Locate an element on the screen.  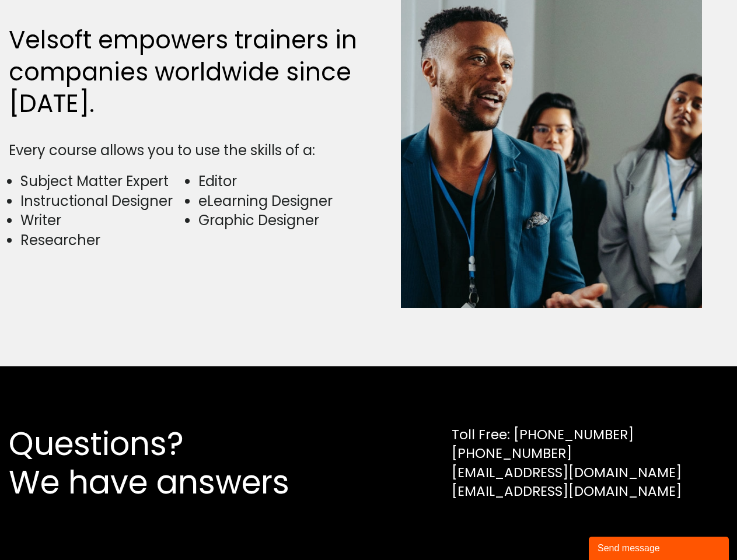
li: Writer is located at coordinates (102, 221).